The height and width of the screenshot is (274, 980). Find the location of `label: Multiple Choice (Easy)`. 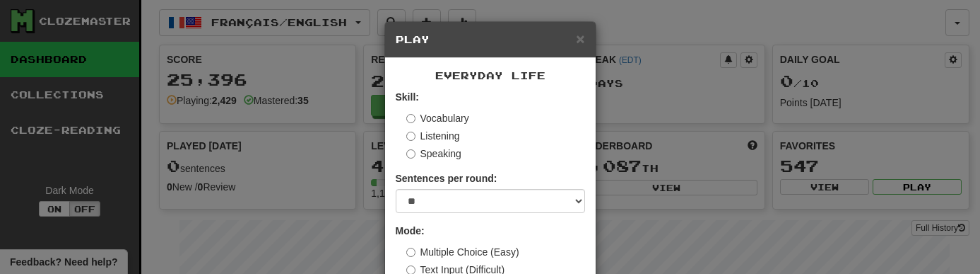

label: Multiple Choice (Easy) is located at coordinates (463, 251).